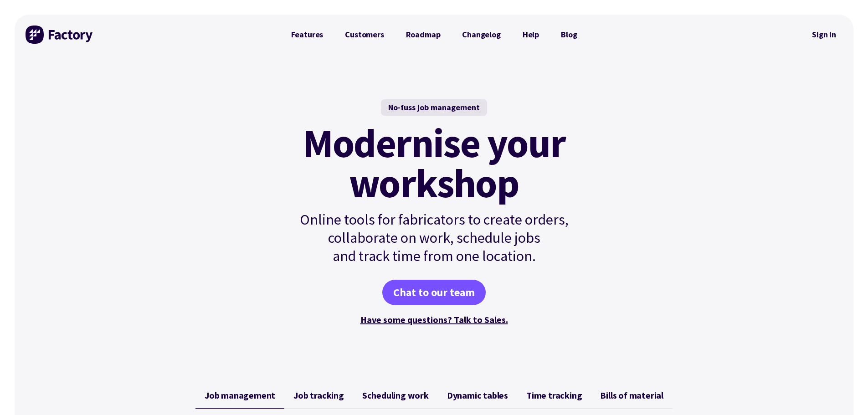 Image resolution: width=868 pixels, height=415 pixels. What do you see at coordinates (434, 319) in the screenshot?
I see `a: Have some questions? Talk to Sales.` at bounding box center [434, 319].